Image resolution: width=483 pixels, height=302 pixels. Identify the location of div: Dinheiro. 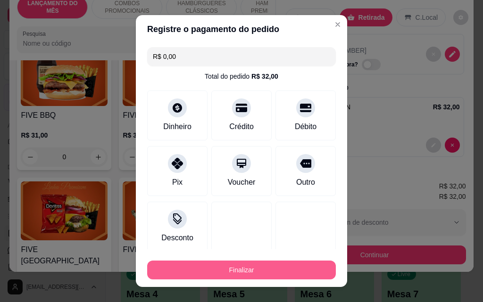
(177, 127).